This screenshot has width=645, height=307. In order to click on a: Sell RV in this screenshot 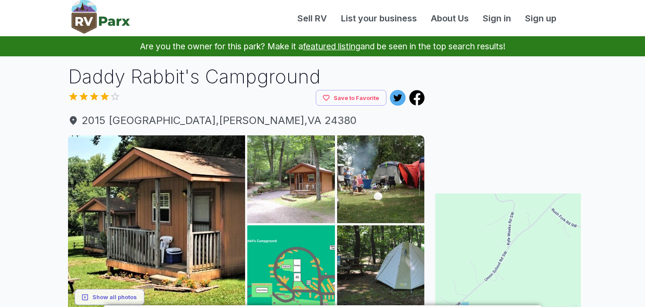, I will do `click(312, 18)`.